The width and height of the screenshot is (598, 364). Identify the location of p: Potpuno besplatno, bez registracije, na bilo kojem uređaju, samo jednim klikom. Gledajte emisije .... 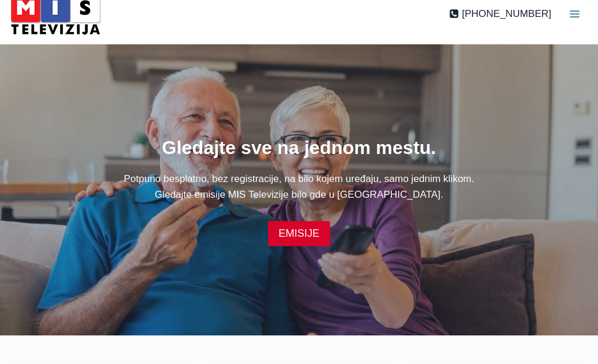
(299, 187).